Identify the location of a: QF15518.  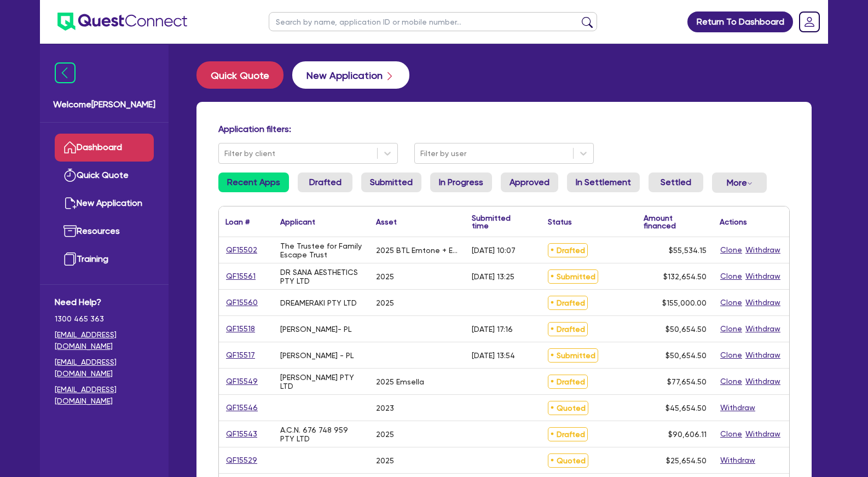
(240, 328).